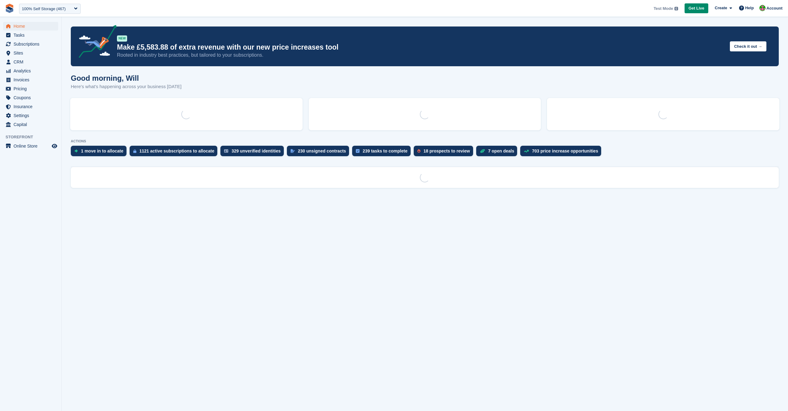 The height and width of the screenshot is (411, 788). Describe the element at coordinates (256, 151) in the screenshot. I see `div: 329 unverified identities` at that location.